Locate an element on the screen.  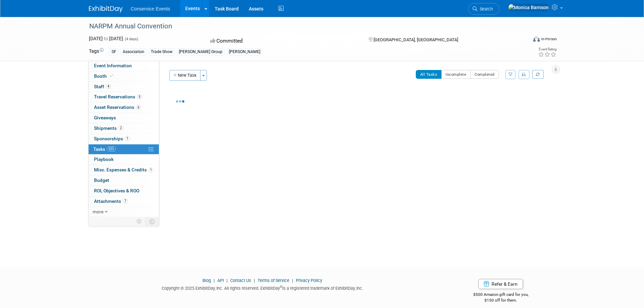
a: API is located at coordinates (221, 280).